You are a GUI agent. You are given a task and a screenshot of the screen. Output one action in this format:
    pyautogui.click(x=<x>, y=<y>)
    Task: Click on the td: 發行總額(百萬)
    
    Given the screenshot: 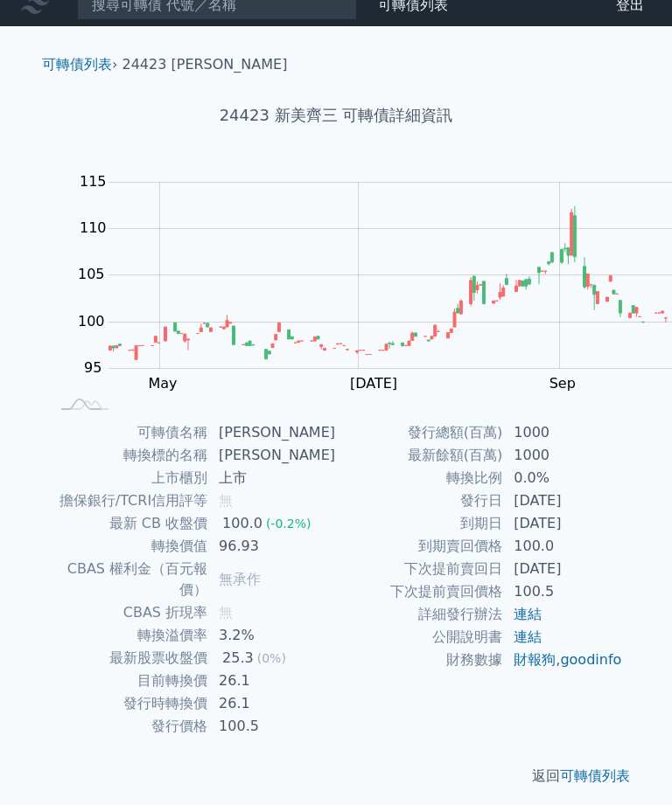 What is the action you would take?
    pyautogui.click(x=419, y=433)
    